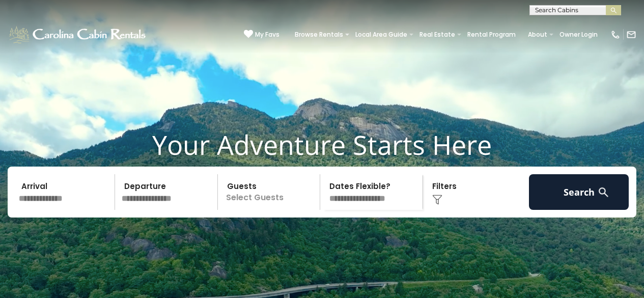 Image resolution: width=644 pixels, height=298 pixels. What do you see at coordinates (632, 34) in the screenshot?
I see `img: mail-regular-white.png` at bounding box center [632, 34].